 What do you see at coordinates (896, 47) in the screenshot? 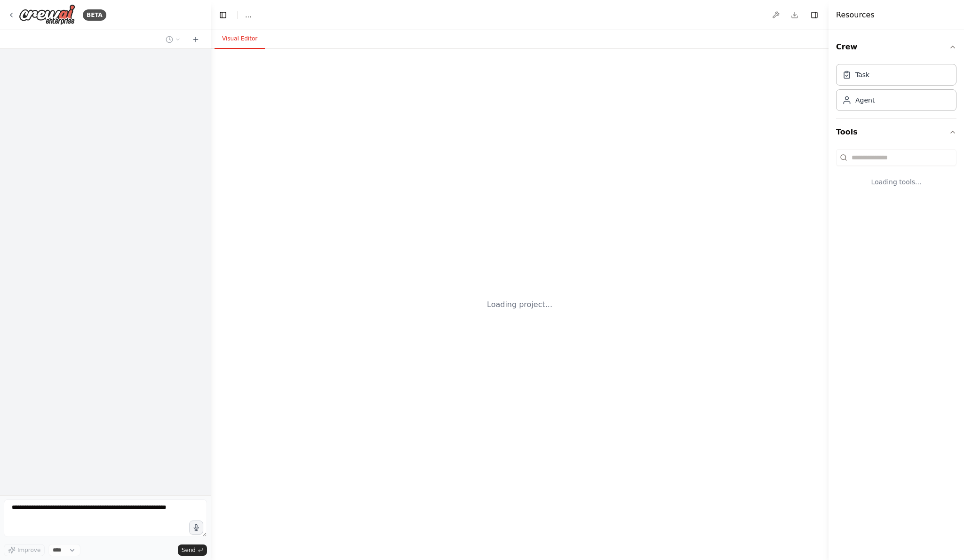
I see `button: Crew` at bounding box center [896, 47].